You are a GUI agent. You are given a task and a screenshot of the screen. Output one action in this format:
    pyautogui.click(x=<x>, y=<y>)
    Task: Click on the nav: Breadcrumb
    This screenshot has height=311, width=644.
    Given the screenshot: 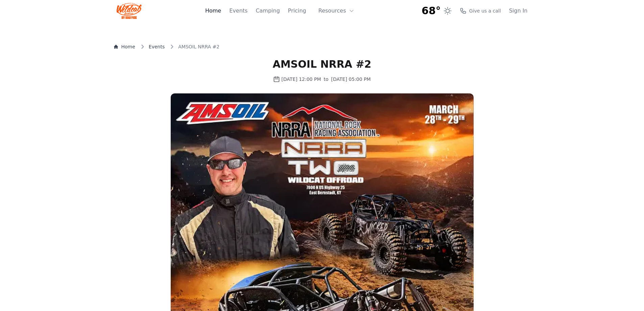 What is the action you would take?
    pyautogui.click(x=322, y=47)
    